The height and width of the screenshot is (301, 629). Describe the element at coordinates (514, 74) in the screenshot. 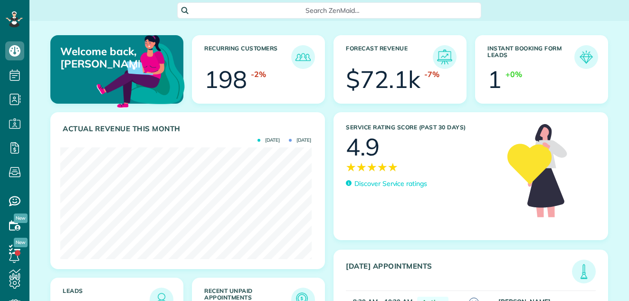

I see `div: +0%` at that location.